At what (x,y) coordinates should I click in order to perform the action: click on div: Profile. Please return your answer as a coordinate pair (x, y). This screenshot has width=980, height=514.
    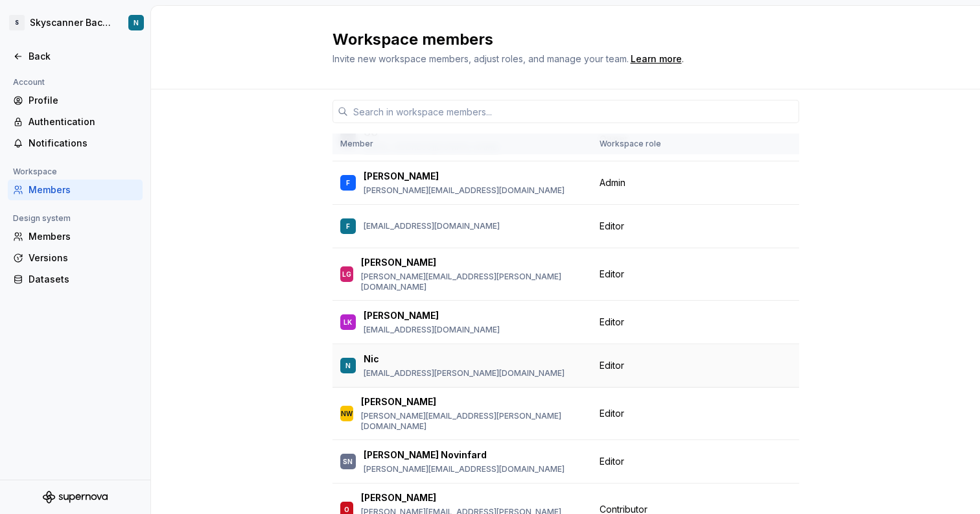
    Looking at the image, I should click on (83, 100).